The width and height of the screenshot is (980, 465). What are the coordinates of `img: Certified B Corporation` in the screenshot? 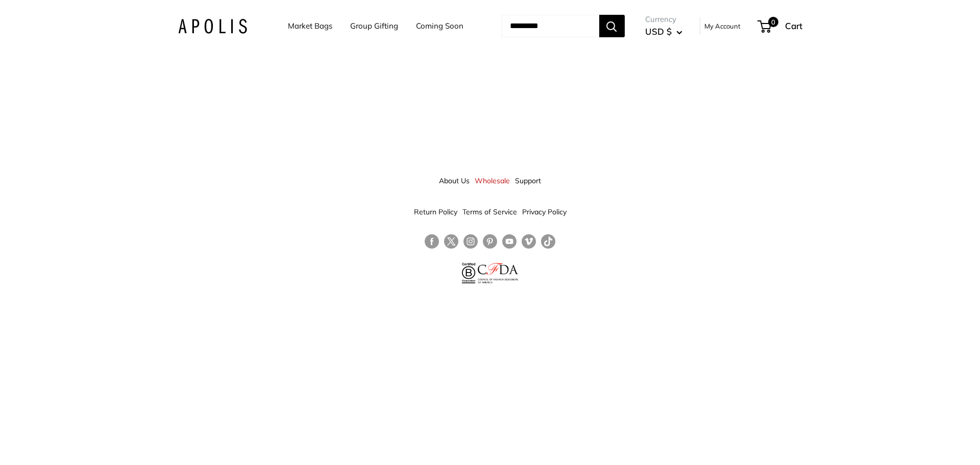 It's located at (469, 274).